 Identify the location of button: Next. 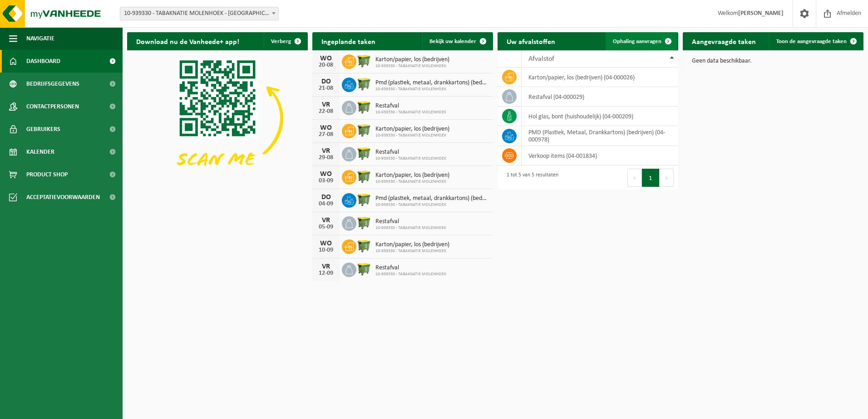
(666, 178).